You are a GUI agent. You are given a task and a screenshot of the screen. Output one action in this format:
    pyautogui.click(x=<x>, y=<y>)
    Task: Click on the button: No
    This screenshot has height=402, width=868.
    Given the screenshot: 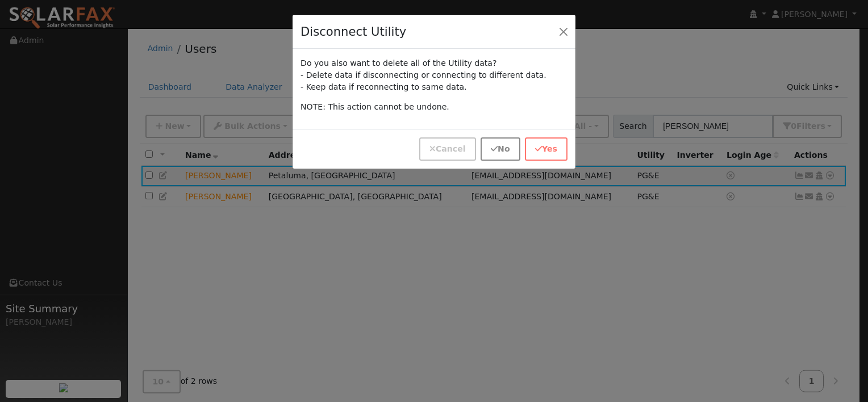 What is the action you would take?
    pyautogui.click(x=500, y=149)
    